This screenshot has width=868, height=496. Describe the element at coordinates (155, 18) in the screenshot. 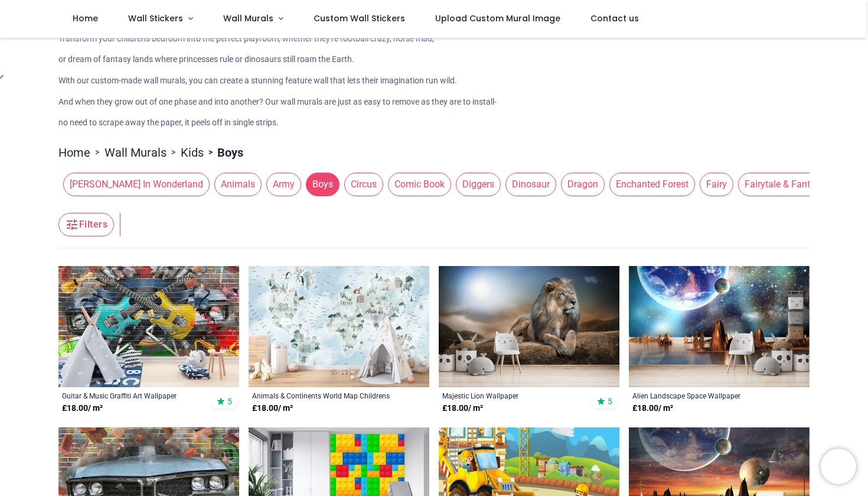

I see `span: Wall Stickers` at that location.